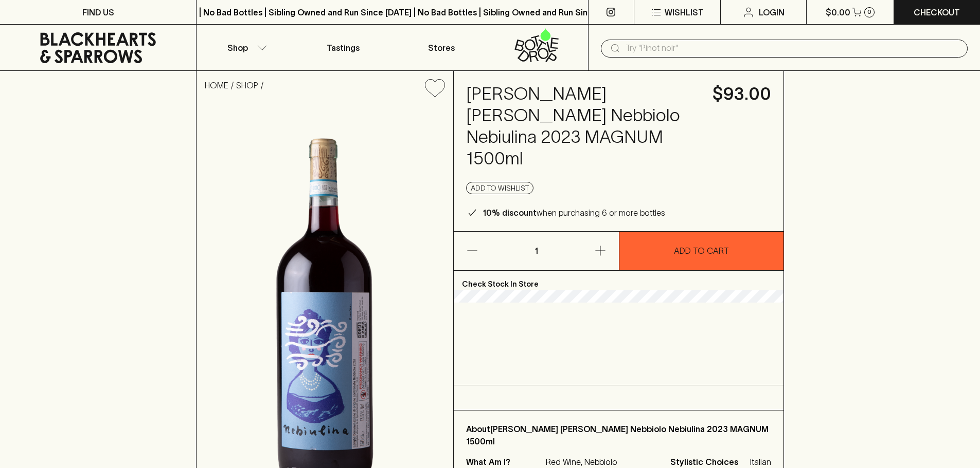 This screenshot has height=468, width=980. I want to click on p: Wishlist, so click(684, 12).